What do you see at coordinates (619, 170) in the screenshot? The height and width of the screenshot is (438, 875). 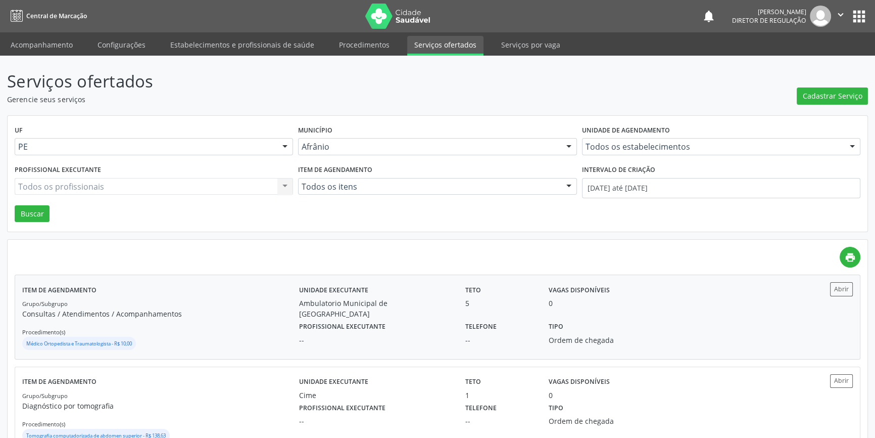 I see `label: Intervalo de criação` at bounding box center [619, 170].